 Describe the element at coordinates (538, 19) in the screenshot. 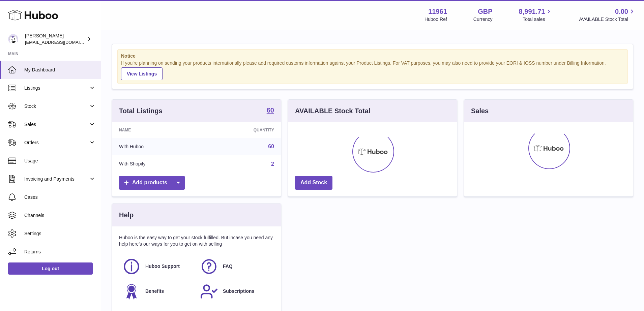

I see `span: Total sales` at that location.